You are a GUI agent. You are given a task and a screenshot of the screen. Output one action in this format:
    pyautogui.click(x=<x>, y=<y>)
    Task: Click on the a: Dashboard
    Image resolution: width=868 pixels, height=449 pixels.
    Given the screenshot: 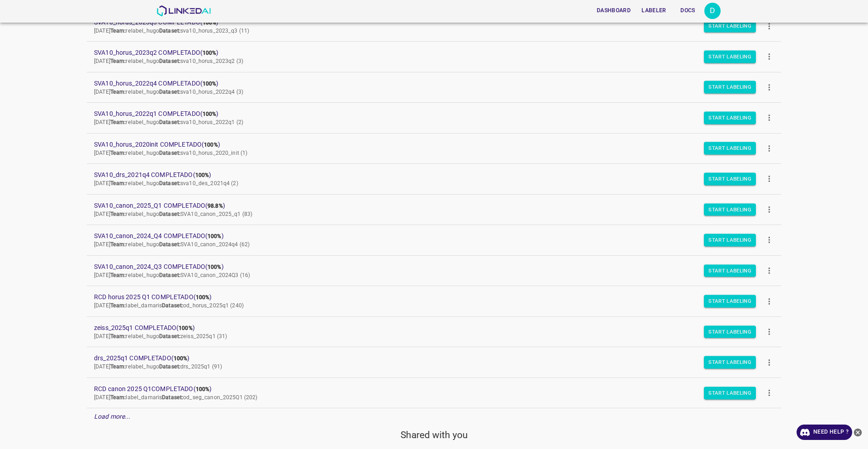 What is the action you would take?
    pyautogui.click(x=614, y=11)
    